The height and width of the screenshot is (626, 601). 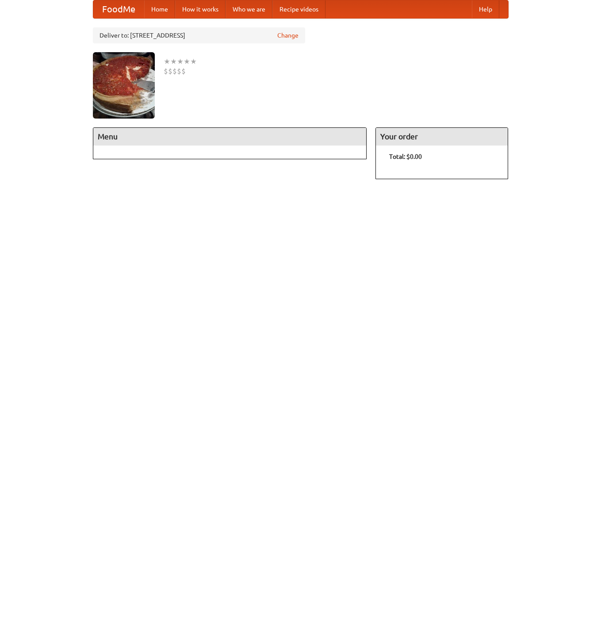 I want to click on a: Home, so click(x=160, y=9).